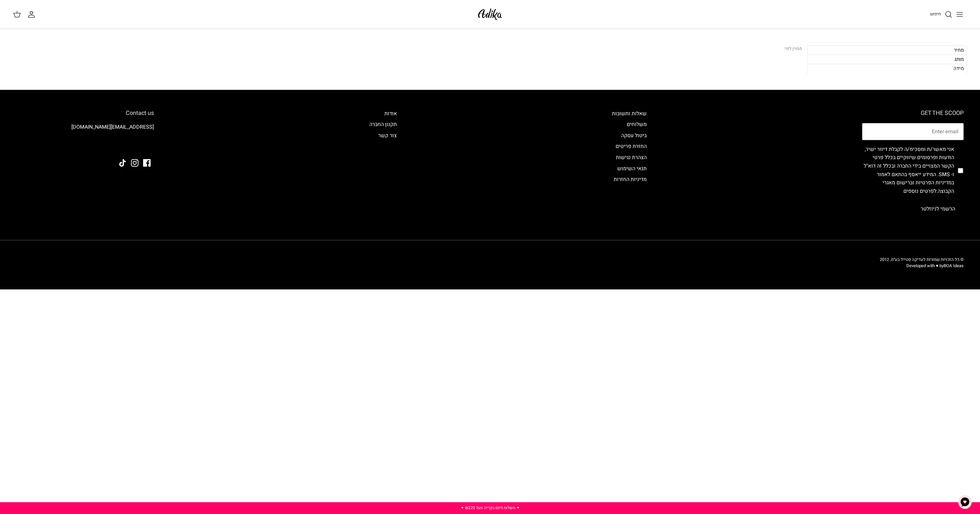  Describe the element at coordinates (637, 124) in the screenshot. I see `a: משלוחים` at that location.